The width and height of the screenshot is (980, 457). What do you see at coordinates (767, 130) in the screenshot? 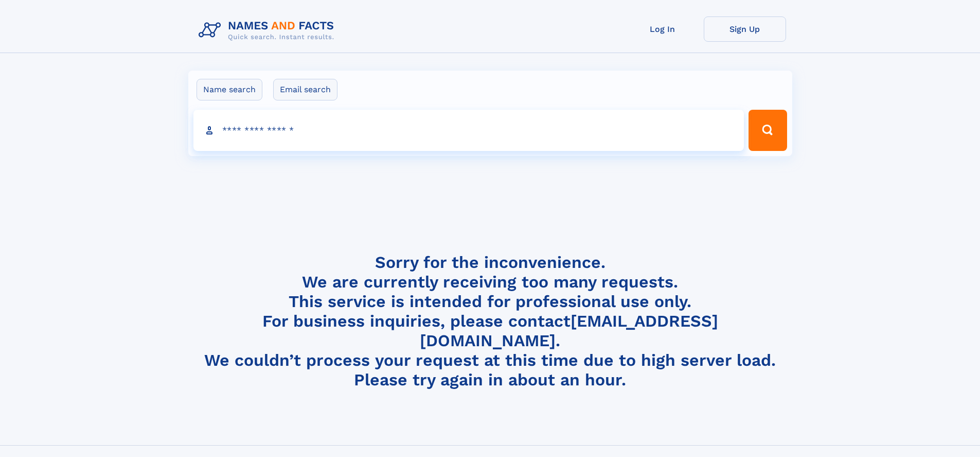
I see `button: Search Button` at bounding box center [767, 130].